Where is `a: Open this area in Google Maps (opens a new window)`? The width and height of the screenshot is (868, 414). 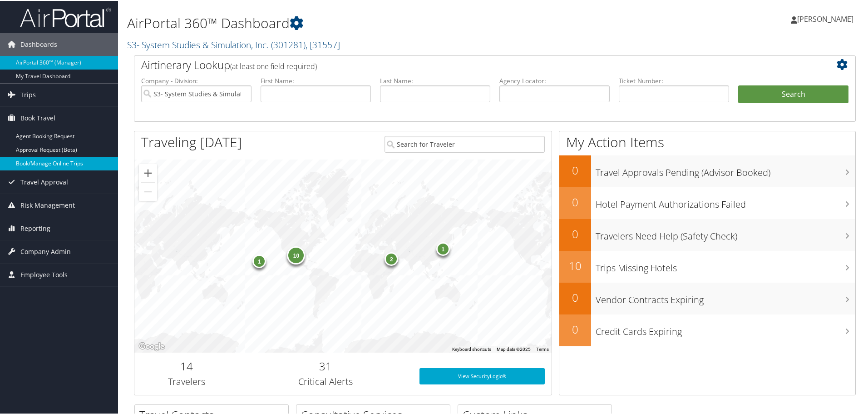 a: Open this area in Google Maps (opens a new window) is located at coordinates (152, 346).